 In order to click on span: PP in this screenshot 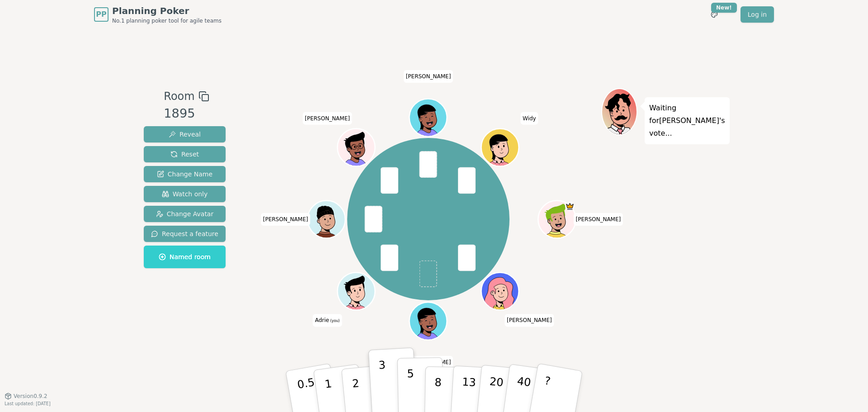, I will do `click(100, 15)`.